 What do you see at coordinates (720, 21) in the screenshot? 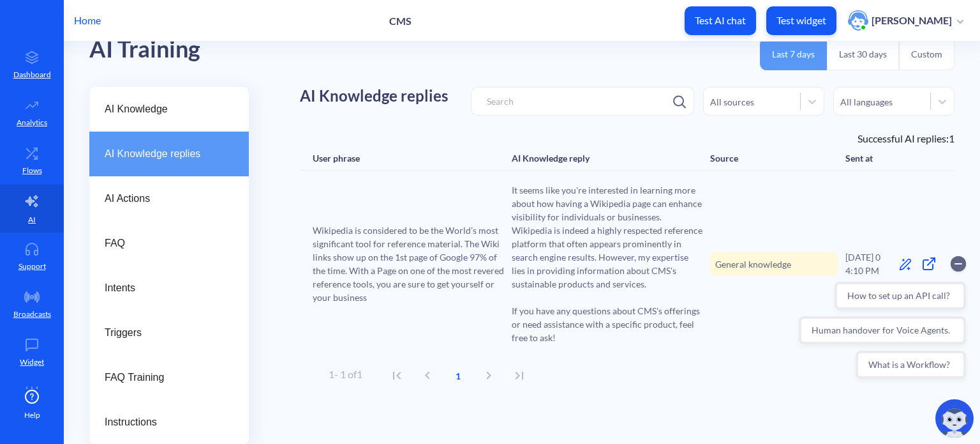
I see `p: Test AI chat` at bounding box center [720, 21].